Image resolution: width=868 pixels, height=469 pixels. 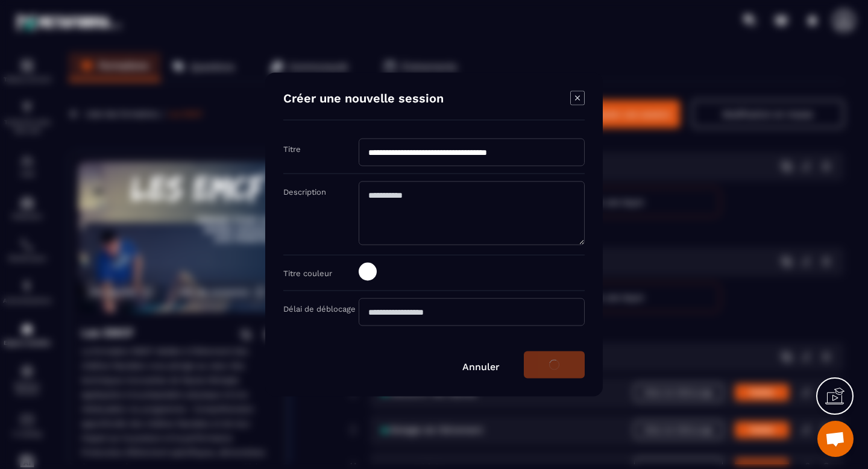 I want to click on h4: Créer une nouvelle session, so click(x=364, y=100).